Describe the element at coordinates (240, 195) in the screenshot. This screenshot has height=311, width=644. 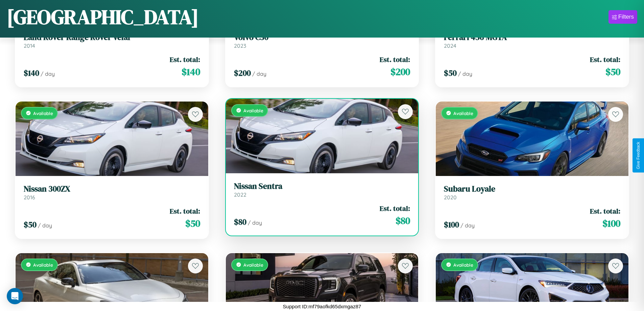
I see `span: 2022` at that location.